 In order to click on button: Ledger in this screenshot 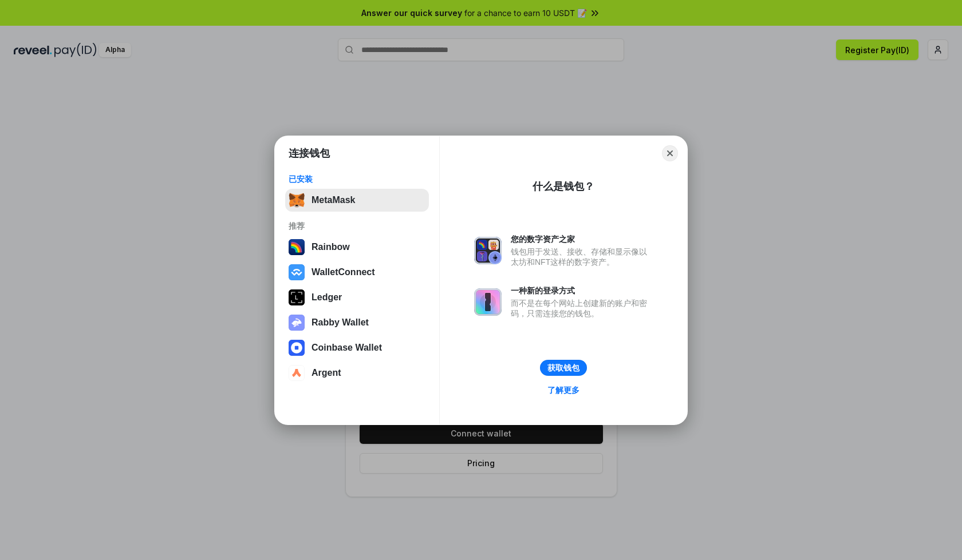, I will do `click(357, 298)`.